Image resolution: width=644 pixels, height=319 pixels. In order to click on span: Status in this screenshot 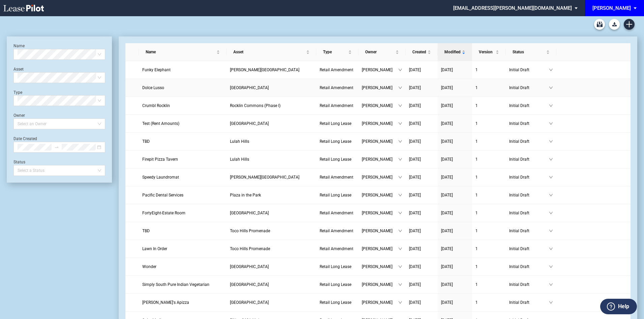, I will do `click(529, 52)`.